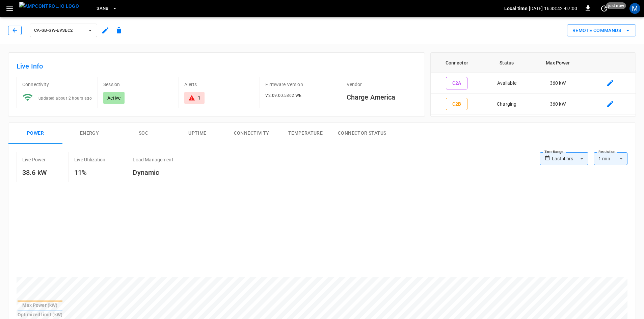 Image resolution: width=644 pixels, height=319 pixels. Describe the element at coordinates (457, 83) in the screenshot. I see `button: C2A` at that location.